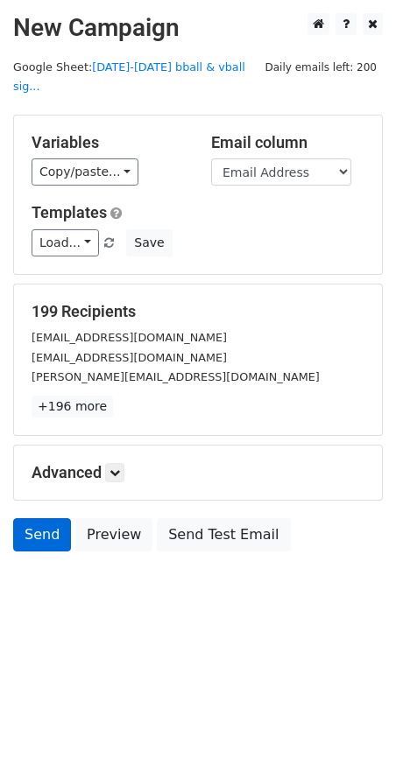 Image resolution: width=396 pixels, height=758 pixels. What do you see at coordinates (42, 535) in the screenshot?
I see `a: Send` at bounding box center [42, 535].